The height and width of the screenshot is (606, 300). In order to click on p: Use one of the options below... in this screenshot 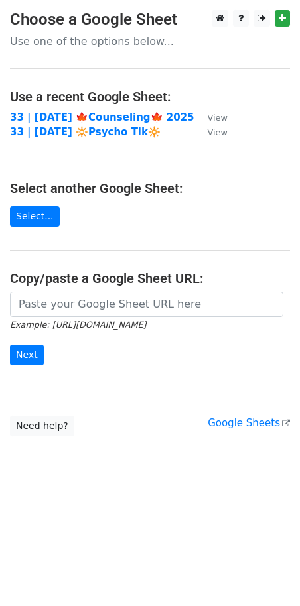, I will do `click(150, 41)`.